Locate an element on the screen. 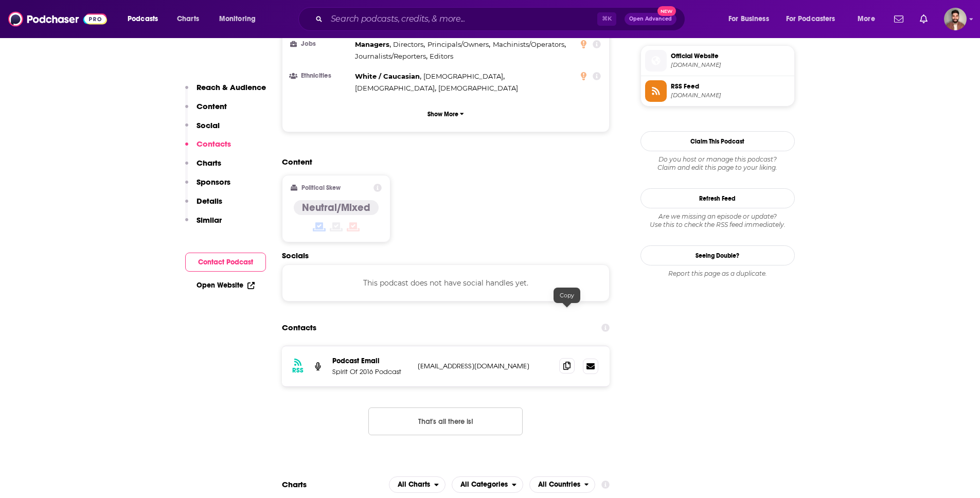 The height and width of the screenshot is (498, 980). button: Show profile menu is located at coordinates (955, 19).